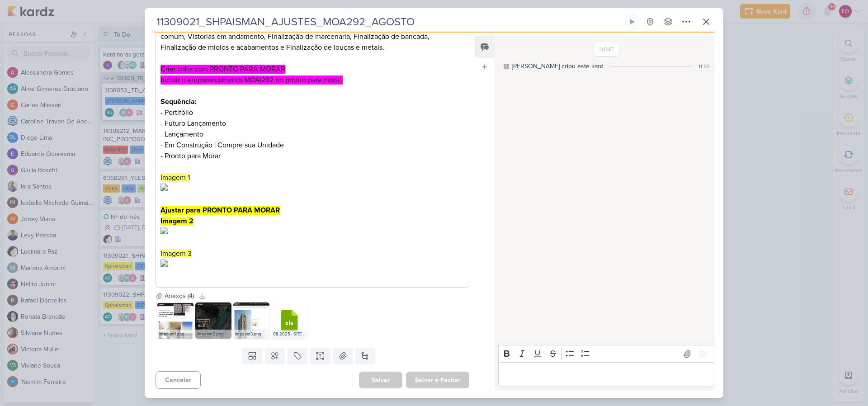  I want to click on p: - Lançamento, so click(312, 134).